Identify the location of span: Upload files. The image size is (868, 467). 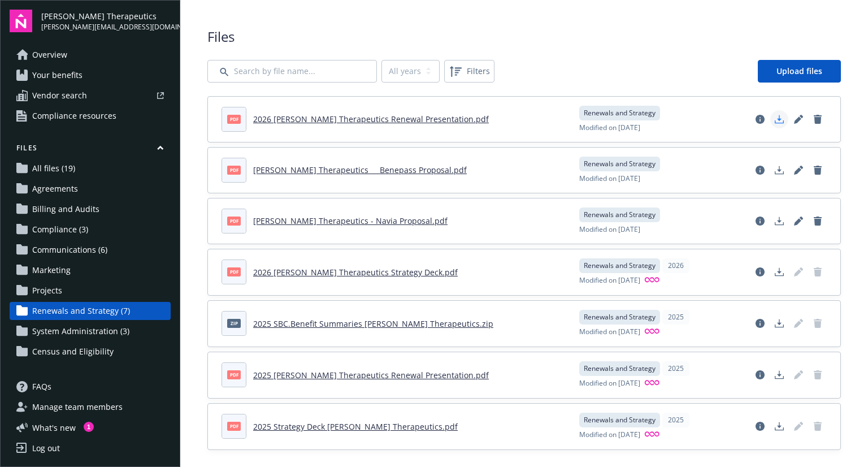
(799, 70).